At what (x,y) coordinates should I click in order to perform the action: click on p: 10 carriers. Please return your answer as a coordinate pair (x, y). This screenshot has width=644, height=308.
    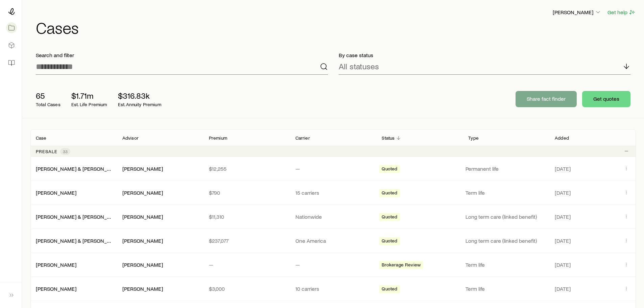
    Looking at the image, I should click on (334, 288).